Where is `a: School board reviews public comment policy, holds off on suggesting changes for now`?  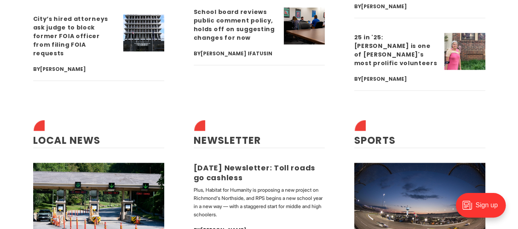
a: School board reviews public comment policy, holds off on suggesting changes for now is located at coordinates (234, 25).